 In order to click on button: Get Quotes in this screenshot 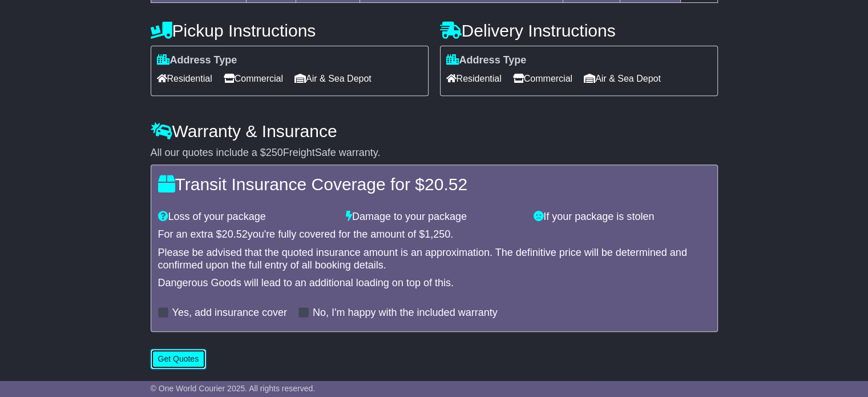, I will do `click(178, 358)`.